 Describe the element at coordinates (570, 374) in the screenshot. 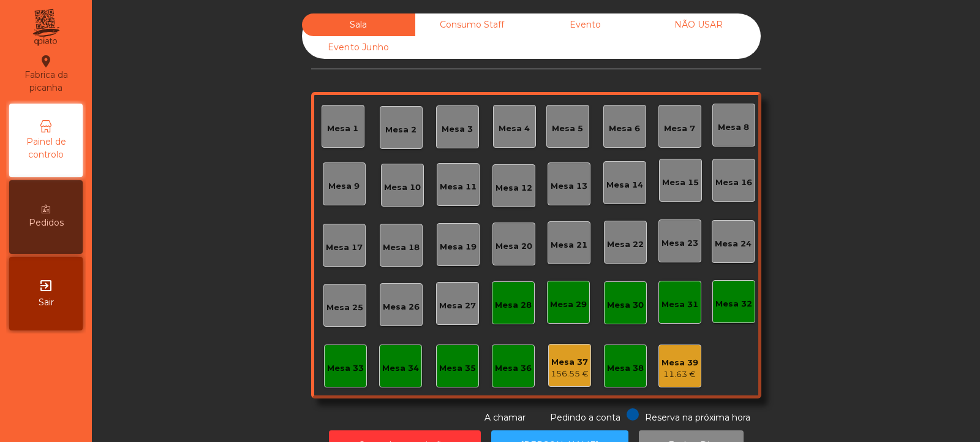

I see `div: 156.55 €` at that location.